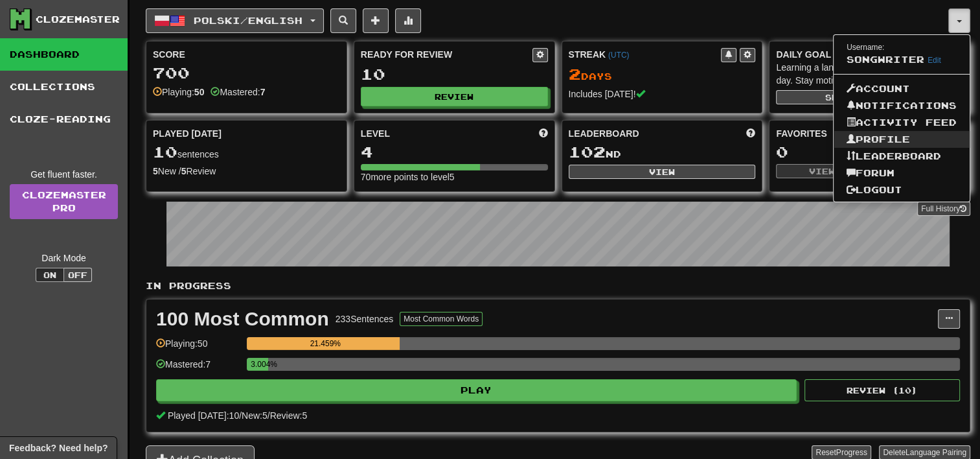  What do you see at coordinates (248, 20) in the screenshot?
I see `span: Polski / English` at bounding box center [248, 20].